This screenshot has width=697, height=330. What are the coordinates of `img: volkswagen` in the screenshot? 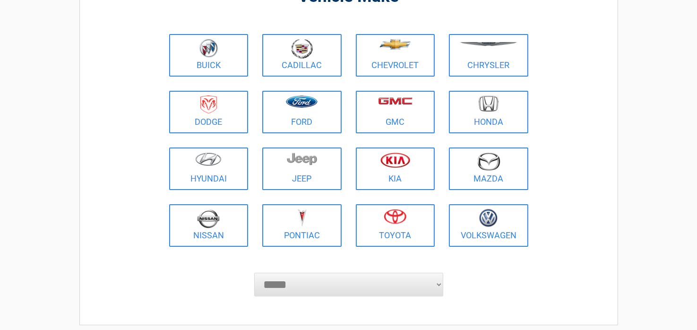 It's located at (488, 218).